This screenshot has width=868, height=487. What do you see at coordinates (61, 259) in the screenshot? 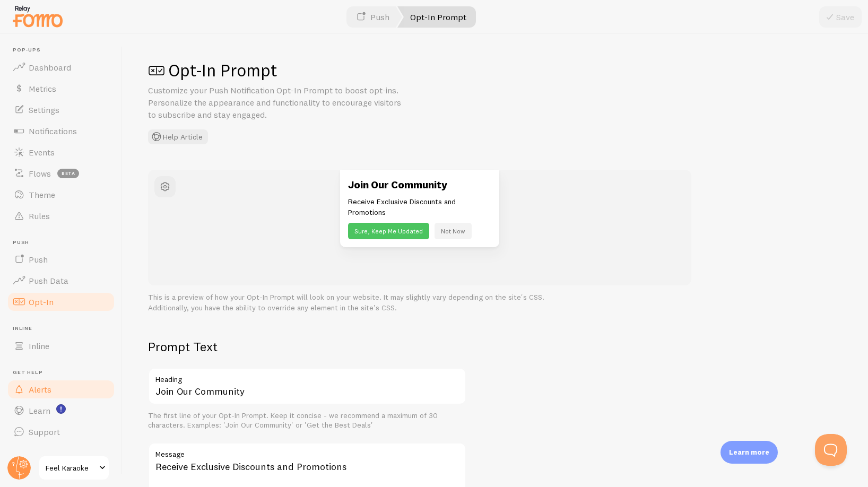
I see `a: Push` at bounding box center [61, 259].